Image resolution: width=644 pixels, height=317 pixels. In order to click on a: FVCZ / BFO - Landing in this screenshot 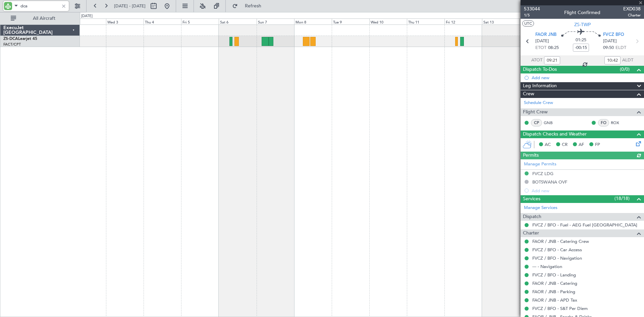, I will do `click(554, 275)`.